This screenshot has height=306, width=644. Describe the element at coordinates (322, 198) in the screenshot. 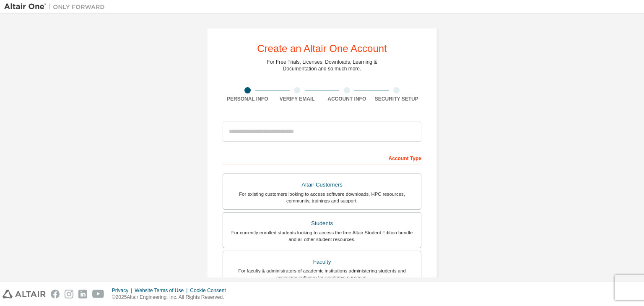

I see `div: For existing customers looking to access software downloads, HPC resources, community, trainings ...` at that location.